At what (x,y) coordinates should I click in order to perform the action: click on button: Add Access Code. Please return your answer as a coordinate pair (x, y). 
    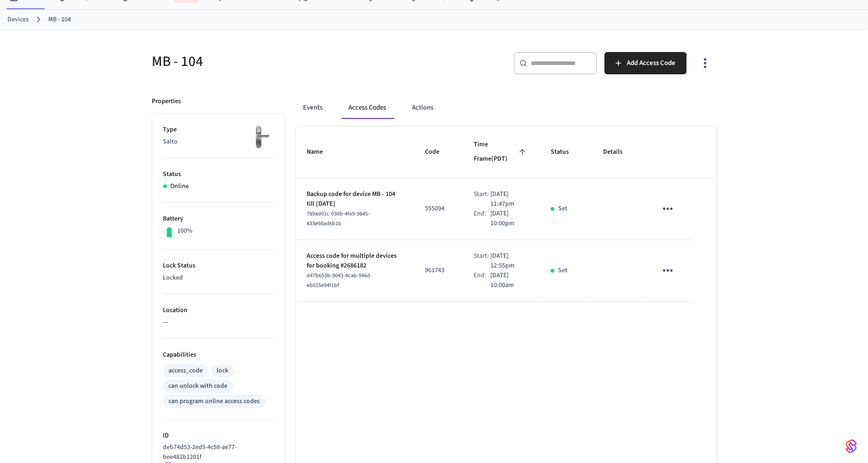
    Looking at the image, I should click on (646, 63).